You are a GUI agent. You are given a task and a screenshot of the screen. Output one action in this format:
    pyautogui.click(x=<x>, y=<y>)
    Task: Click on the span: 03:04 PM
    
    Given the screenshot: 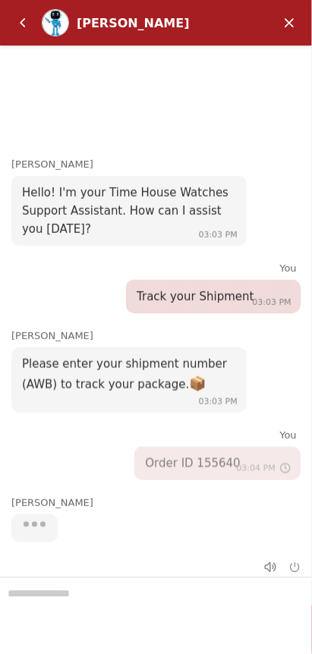 What is the action you would take?
    pyautogui.click(x=256, y=468)
    